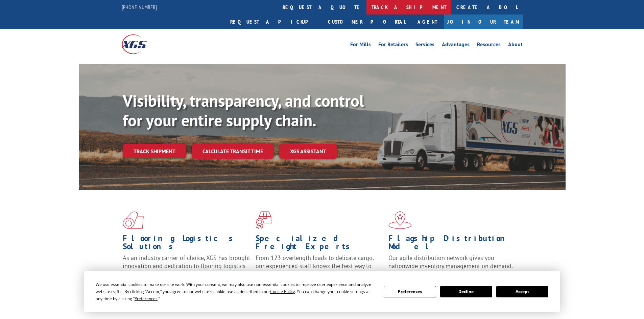  I want to click on button: Accept, so click(522, 292).